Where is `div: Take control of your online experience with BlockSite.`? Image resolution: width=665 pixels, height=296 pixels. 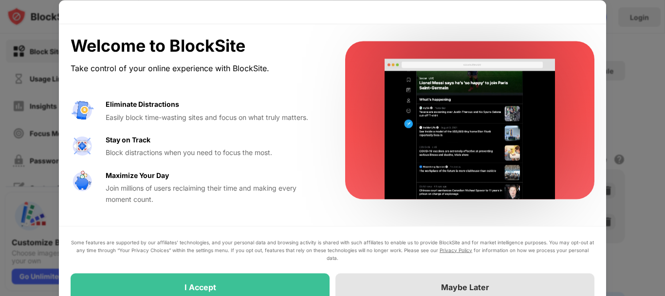 div: Take control of your online experience with BlockSite. is located at coordinates (196, 68).